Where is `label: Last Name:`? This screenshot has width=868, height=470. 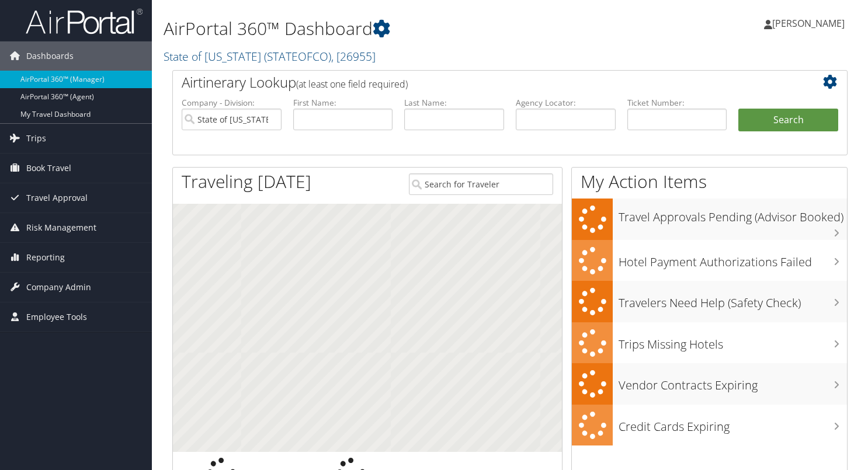 label: Last Name: is located at coordinates (454, 103).